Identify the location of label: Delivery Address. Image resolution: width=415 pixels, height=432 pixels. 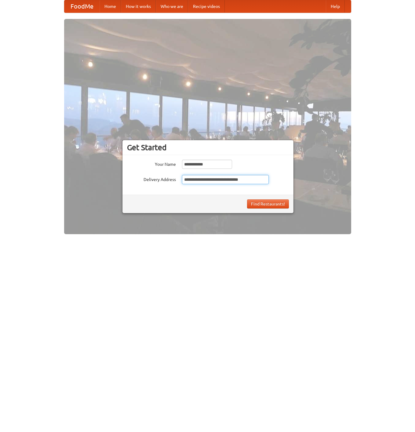
(151, 178).